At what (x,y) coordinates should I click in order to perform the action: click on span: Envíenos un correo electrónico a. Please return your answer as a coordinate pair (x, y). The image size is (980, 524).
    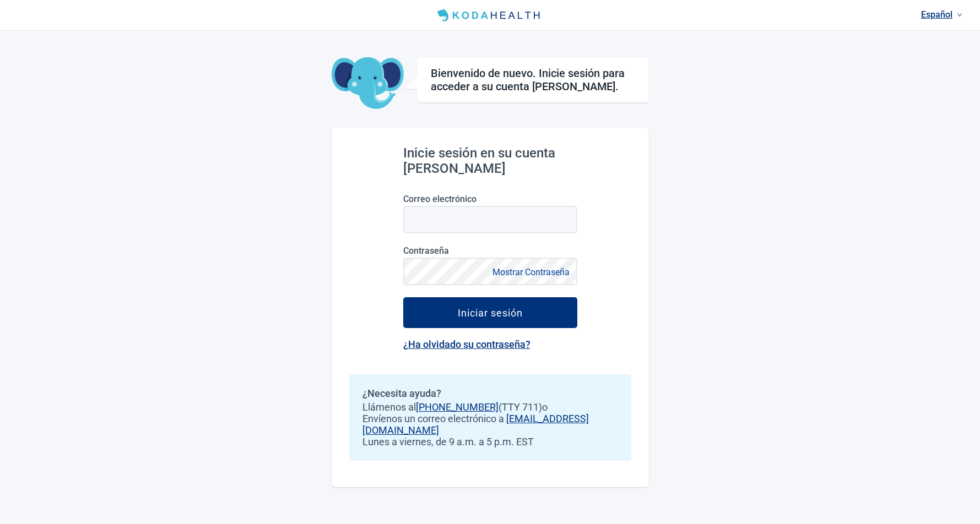
    Looking at the image, I should click on (490, 425).